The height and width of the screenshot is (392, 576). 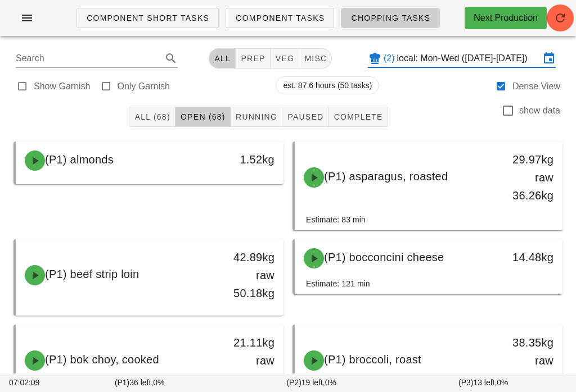 I want to click on span: All (68), so click(x=152, y=117).